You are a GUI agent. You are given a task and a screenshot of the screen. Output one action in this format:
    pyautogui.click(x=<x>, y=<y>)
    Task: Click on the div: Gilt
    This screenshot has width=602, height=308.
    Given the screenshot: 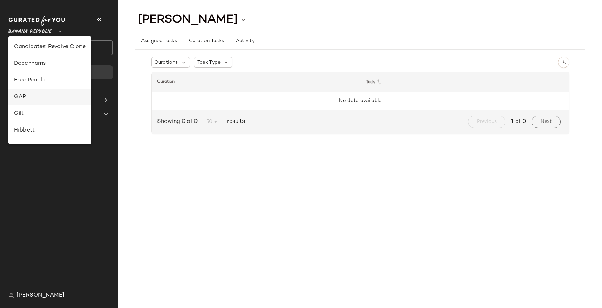 What is the action you would take?
    pyautogui.click(x=50, y=114)
    